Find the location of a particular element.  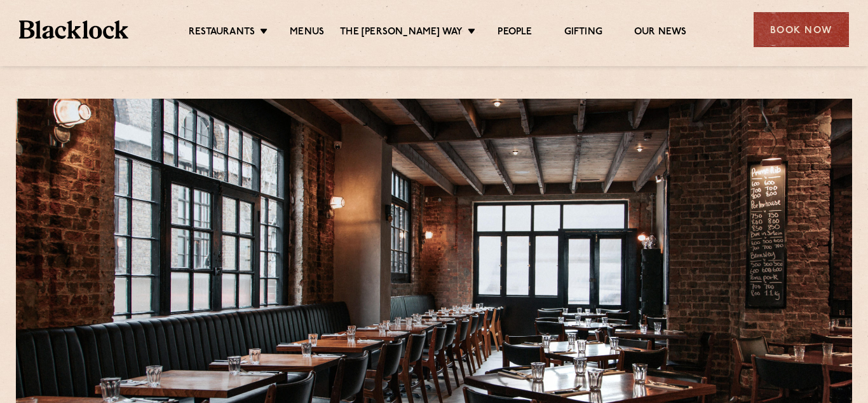

a: People is located at coordinates (514, 33).